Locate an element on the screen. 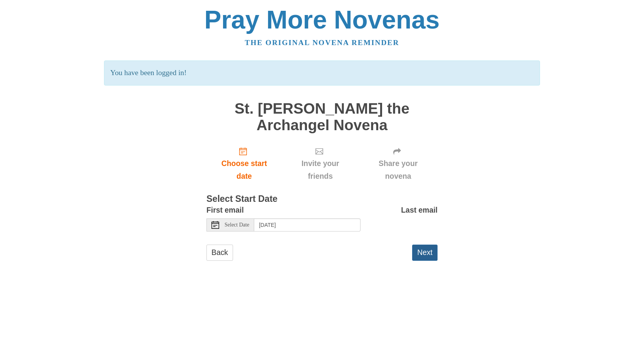  h3: Select Start Date is located at coordinates (322, 199).